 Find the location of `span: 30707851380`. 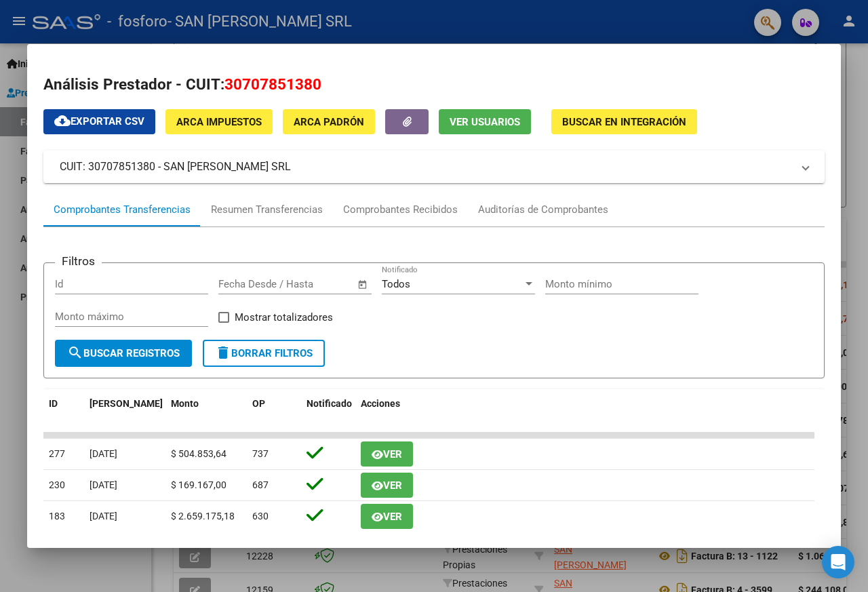

span: 30707851380 is located at coordinates (273, 84).